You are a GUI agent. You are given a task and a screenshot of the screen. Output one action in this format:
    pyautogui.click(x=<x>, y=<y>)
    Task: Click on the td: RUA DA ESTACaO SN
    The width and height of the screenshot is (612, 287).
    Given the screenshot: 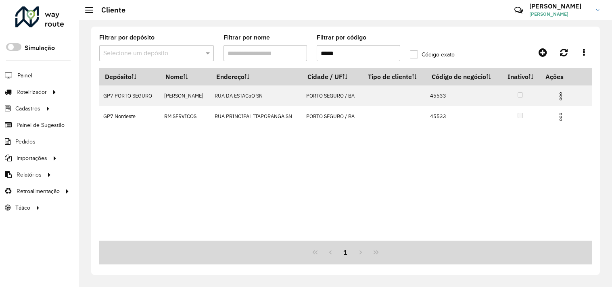 What is the action you would take?
    pyautogui.click(x=256, y=96)
    